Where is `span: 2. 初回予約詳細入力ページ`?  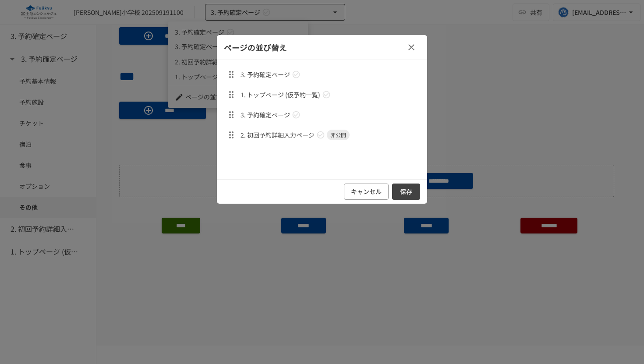
span: 2. 初回予約詳細入力ページ is located at coordinates (277, 135).